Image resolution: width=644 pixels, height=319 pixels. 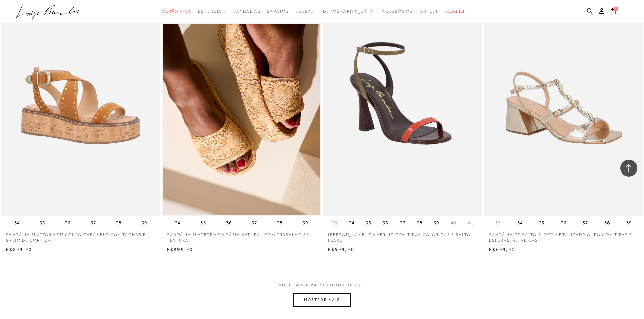 What do you see at coordinates (314, 285) in the screenshot?
I see `span: 24` at bounding box center [314, 285].